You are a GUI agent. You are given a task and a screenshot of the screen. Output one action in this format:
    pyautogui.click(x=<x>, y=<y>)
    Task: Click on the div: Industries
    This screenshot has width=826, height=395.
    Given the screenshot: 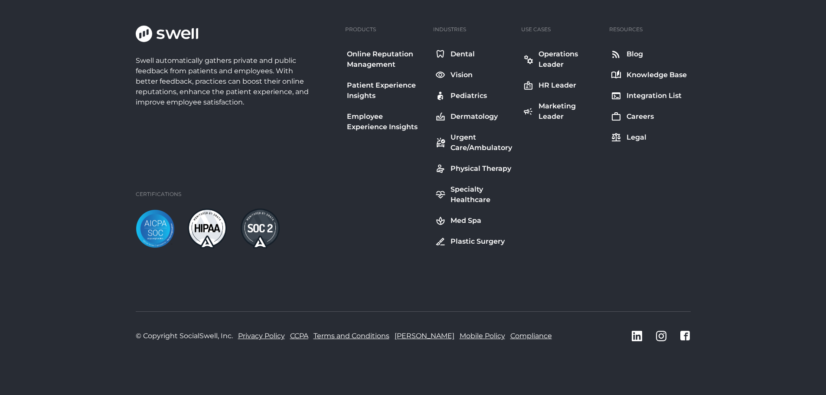 What is the action you would take?
    pyautogui.click(x=450, y=29)
    